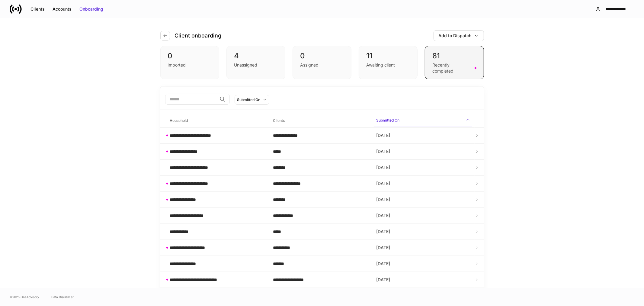  Describe the element at coordinates (279, 120) in the screenshot. I see `h6: Clients` at that location.